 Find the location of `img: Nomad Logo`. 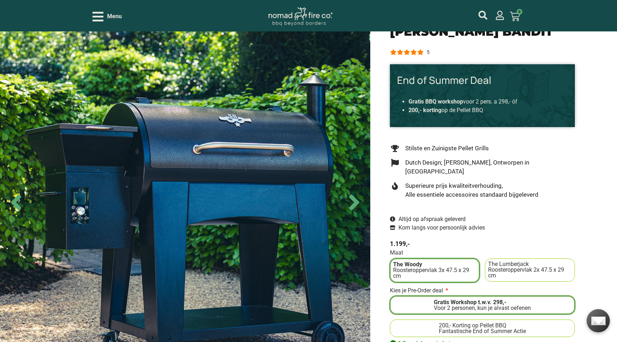

img: Nomad Logo is located at coordinates (300, 16).